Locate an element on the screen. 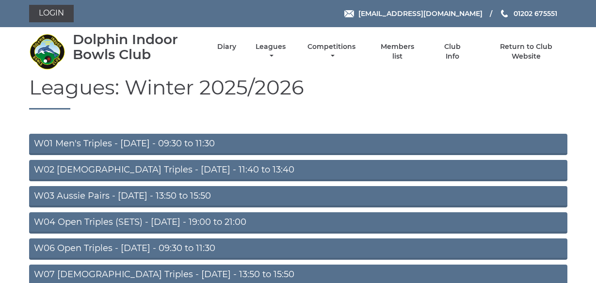 This screenshot has width=596, height=283. img: Dolphin Indoor Bowls Club is located at coordinates (47, 51).